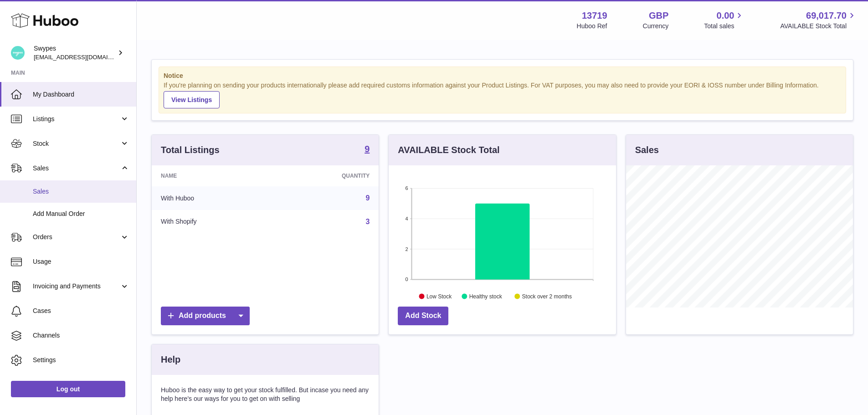 The height and width of the screenshot is (415, 868). I want to click on h3: Sales, so click(647, 150).